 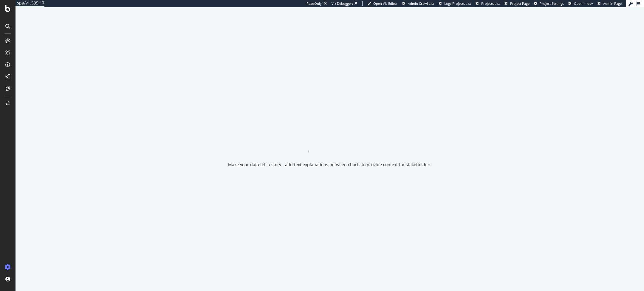 What do you see at coordinates (488, 4) in the screenshot?
I see `a: Projects List` at bounding box center [488, 4].